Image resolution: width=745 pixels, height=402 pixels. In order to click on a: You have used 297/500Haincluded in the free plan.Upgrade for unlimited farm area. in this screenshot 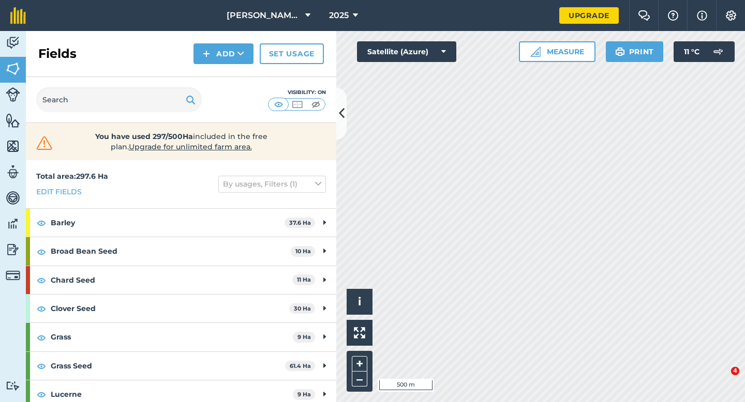, I will do `click(181, 142)`.